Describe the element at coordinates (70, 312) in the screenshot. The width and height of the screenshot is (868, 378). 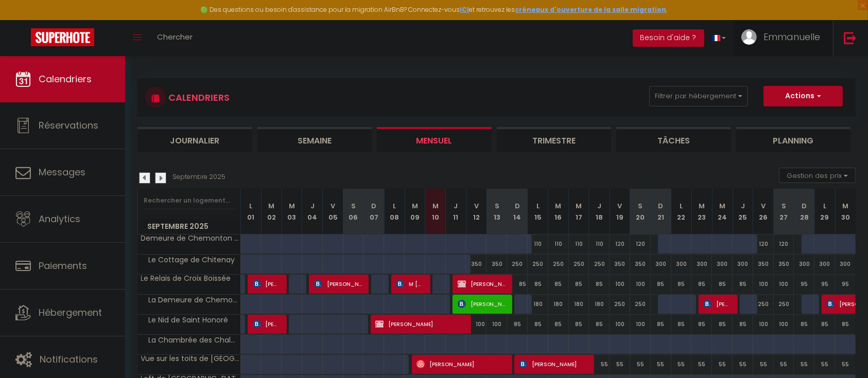
I see `span: Hébergement` at that location.